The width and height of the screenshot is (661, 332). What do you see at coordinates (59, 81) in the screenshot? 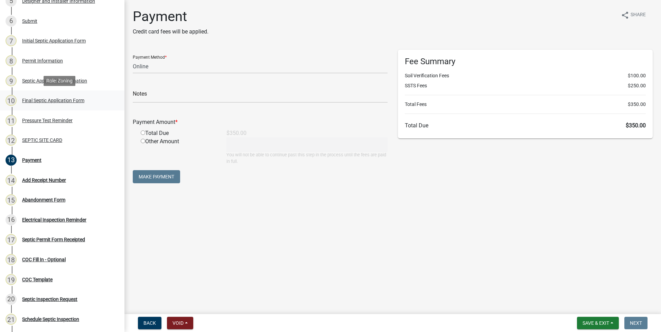
I see `div: Role: Zoning` at bounding box center [59, 81].